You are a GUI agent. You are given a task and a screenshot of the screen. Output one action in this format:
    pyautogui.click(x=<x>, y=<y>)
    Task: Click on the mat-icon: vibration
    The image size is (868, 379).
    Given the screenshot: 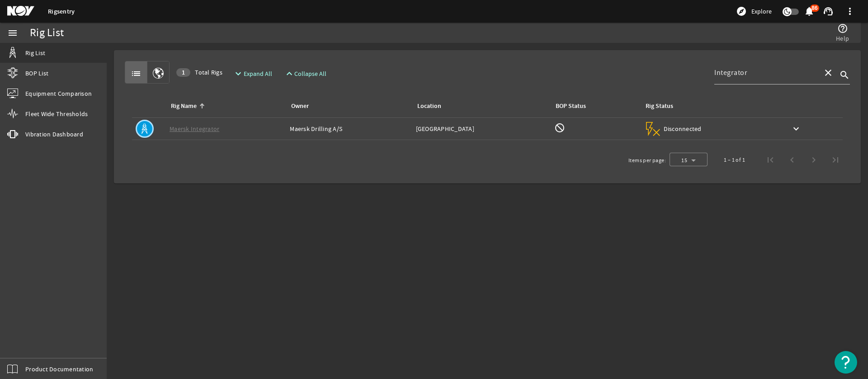 What is the action you would take?
    pyautogui.click(x=13, y=134)
    